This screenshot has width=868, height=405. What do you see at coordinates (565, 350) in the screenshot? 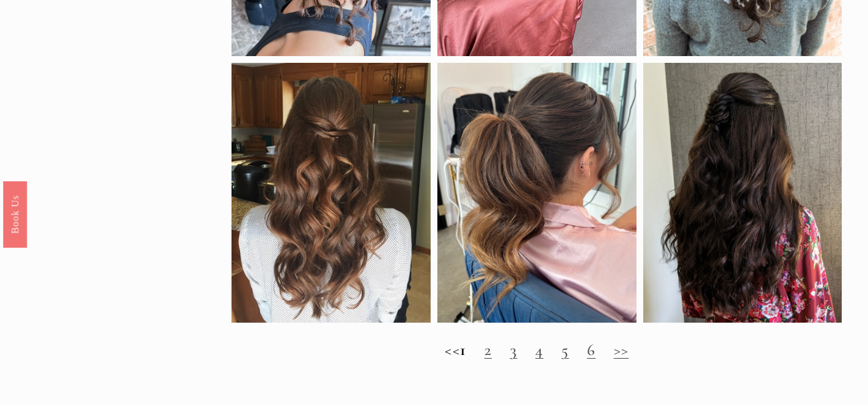
I see `a: 5` at bounding box center [565, 350].